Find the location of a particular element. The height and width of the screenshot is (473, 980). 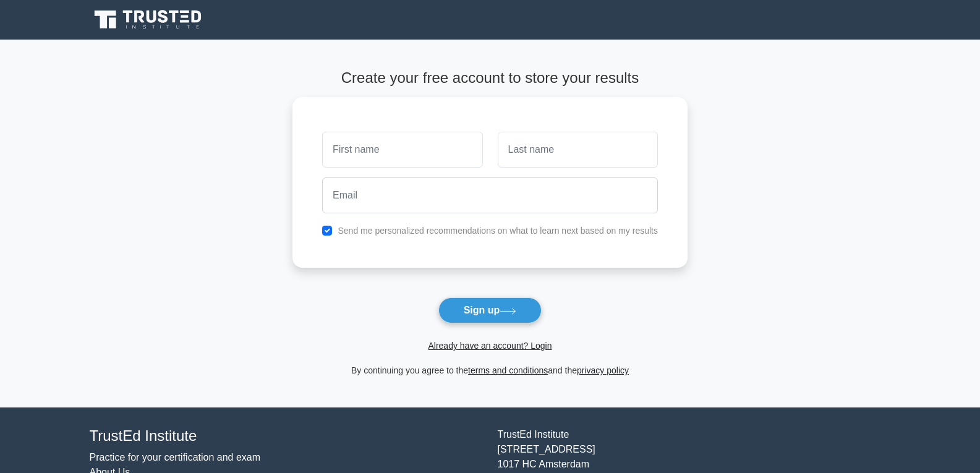

input: Email is located at coordinates (489, 195).